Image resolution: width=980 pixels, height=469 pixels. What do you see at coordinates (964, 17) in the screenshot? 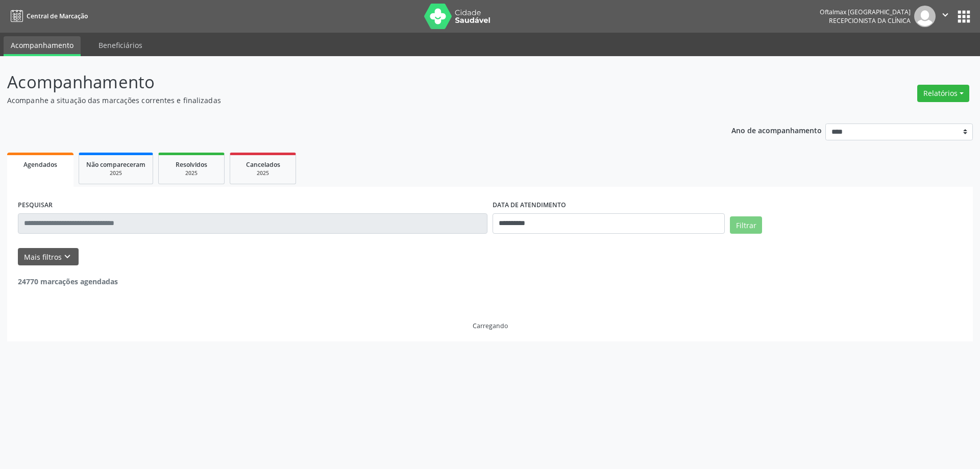
I see `button: apps` at bounding box center [964, 17].